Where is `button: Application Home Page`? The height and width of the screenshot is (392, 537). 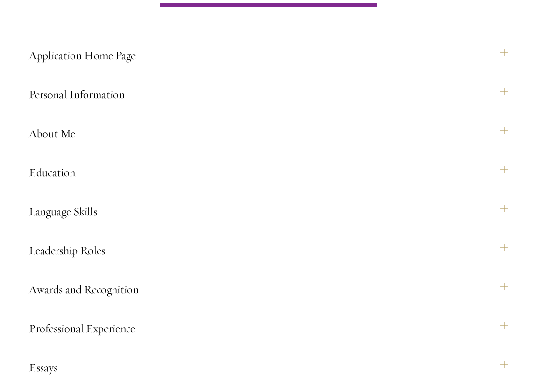 button: Application Home Page is located at coordinates (268, 66).